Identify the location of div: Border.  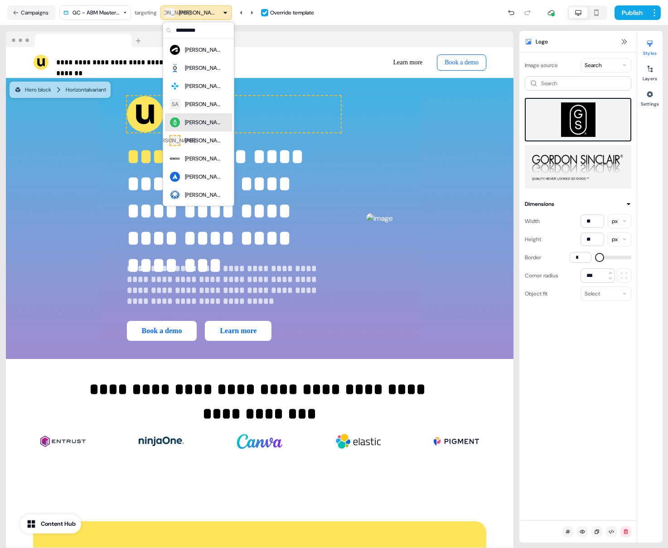
(533, 257).